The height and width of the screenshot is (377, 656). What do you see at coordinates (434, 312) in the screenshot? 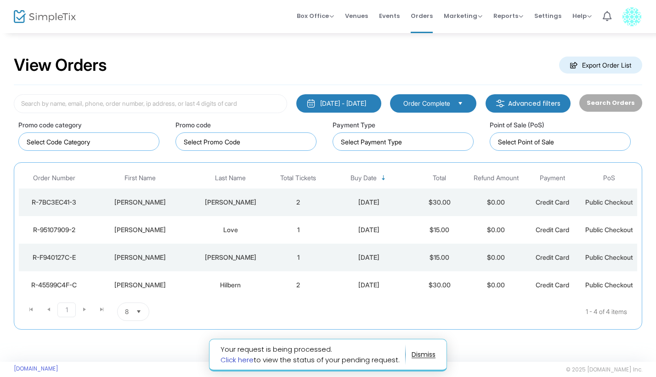
I see `kendo-pager-info: 1 - 4 of 4 items` at bounding box center [434, 312].